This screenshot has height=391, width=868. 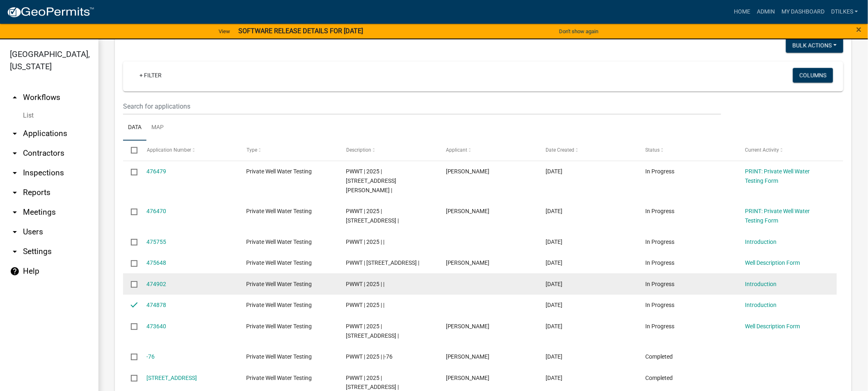 What do you see at coordinates (554, 326) in the screenshot?
I see `span: 09/04/2025` at bounding box center [554, 326].